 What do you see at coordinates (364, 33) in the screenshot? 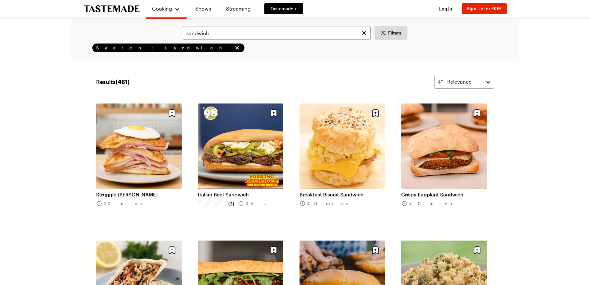
I see `button: Clear search` at bounding box center [364, 33].